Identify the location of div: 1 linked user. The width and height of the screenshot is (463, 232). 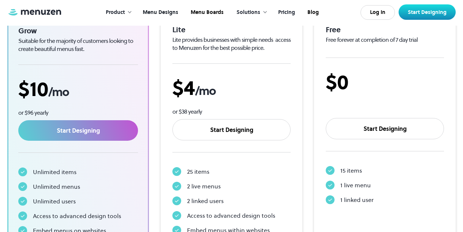
(357, 200).